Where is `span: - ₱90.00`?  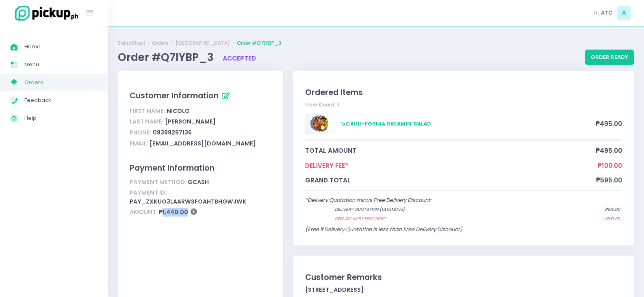 span: - ₱90.00 is located at coordinates (611, 219).